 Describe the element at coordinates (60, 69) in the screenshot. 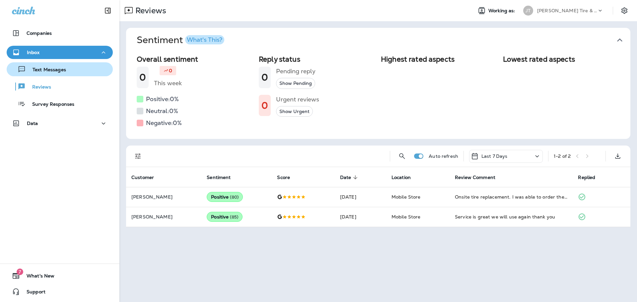

I see `button: Text Messages` at that location.